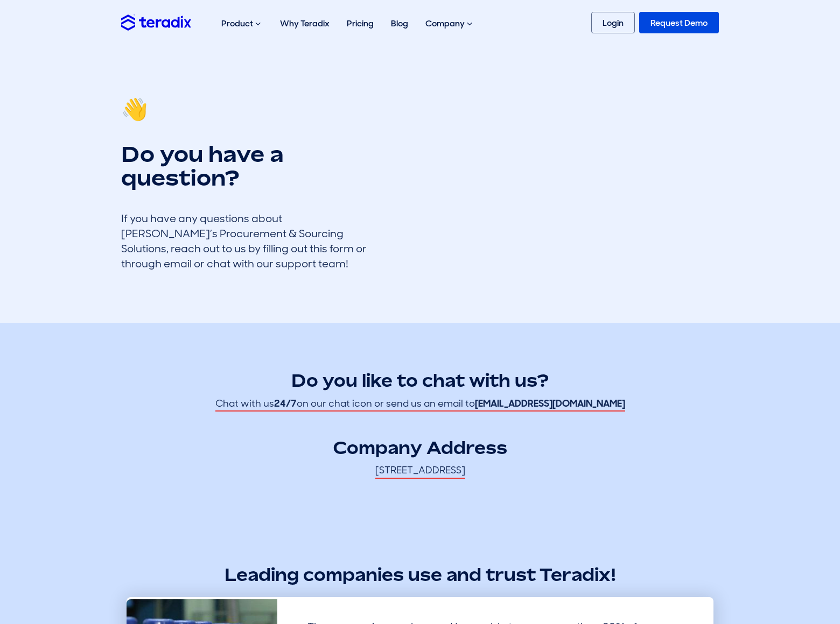 The image size is (840, 624). Describe the element at coordinates (250, 166) in the screenshot. I see `h1: Do you have a question?` at that location.